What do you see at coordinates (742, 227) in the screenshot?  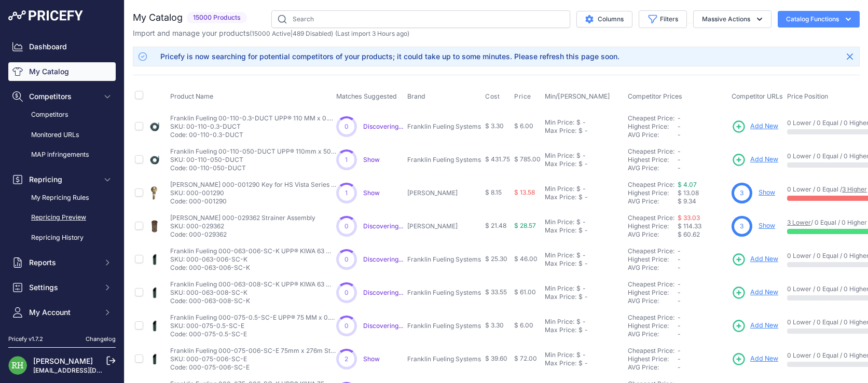 I see `span: 3` at bounding box center [742, 227].